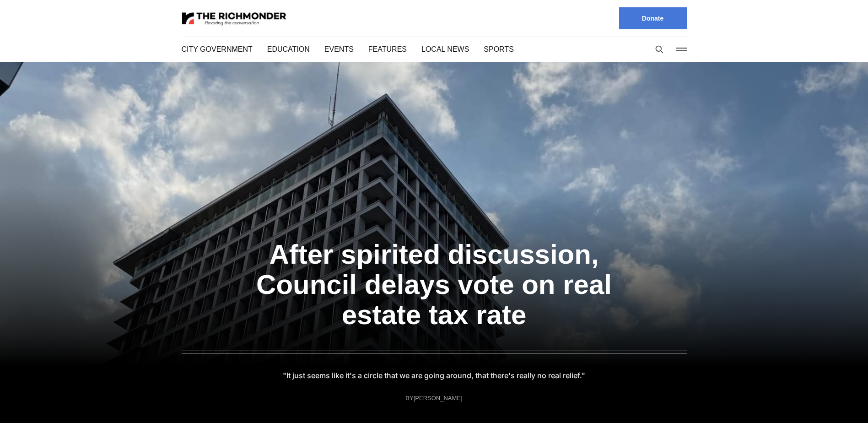 This screenshot has height=423, width=868. Describe the element at coordinates (286, 49) in the screenshot. I see `a: Education` at that location.